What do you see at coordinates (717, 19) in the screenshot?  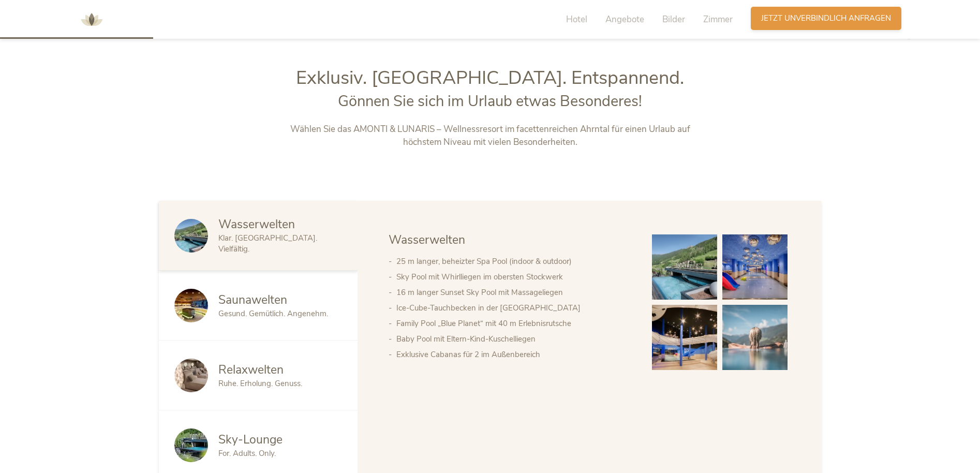 I see `span: Zimmer` at bounding box center [717, 19].